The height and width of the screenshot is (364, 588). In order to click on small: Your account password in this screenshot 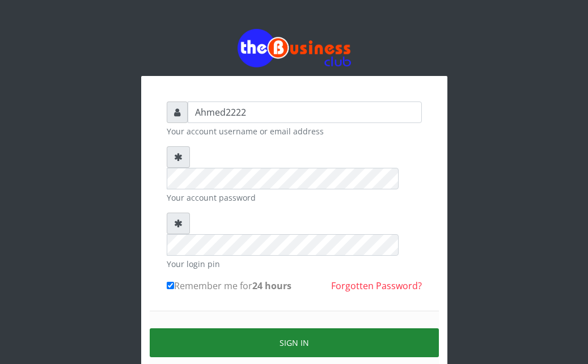, I will do `click(294, 197)`.